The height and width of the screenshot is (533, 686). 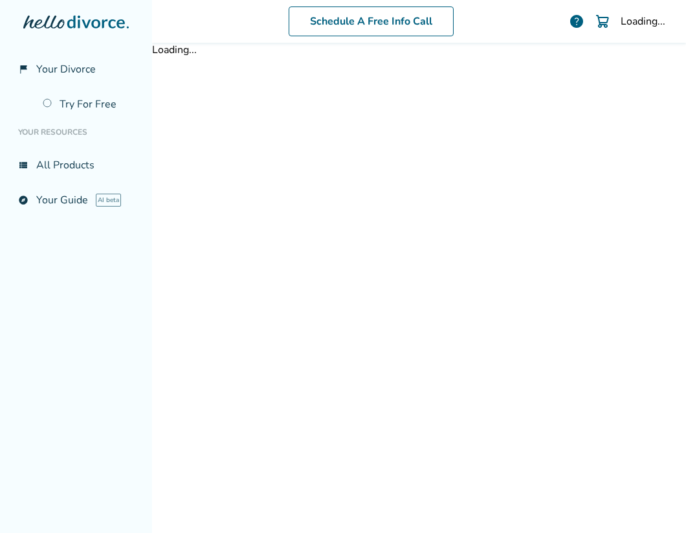 I want to click on a: view_listAll Products, so click(x=76, y=165).